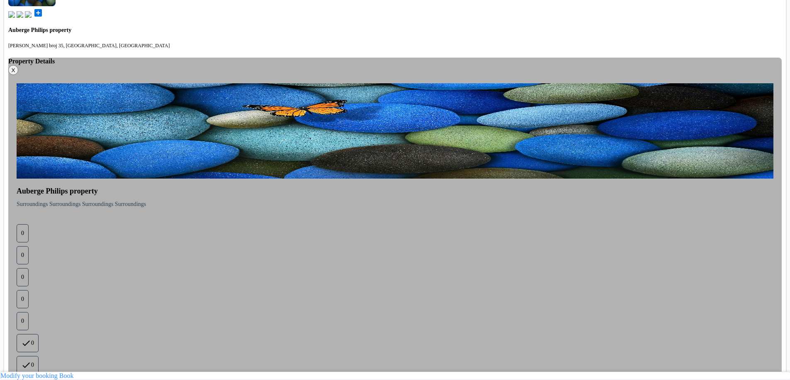 This screenshot has height=380, width=790. Describe the element at coordinates (38, 13) in the screenshot. I see `span: add_box` at that location.